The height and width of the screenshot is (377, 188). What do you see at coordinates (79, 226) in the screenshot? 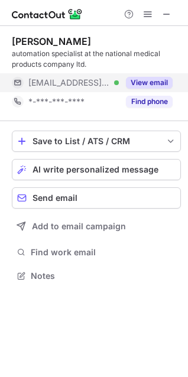
I see `span: Add to email campaign` at bounding box center [79, 226].